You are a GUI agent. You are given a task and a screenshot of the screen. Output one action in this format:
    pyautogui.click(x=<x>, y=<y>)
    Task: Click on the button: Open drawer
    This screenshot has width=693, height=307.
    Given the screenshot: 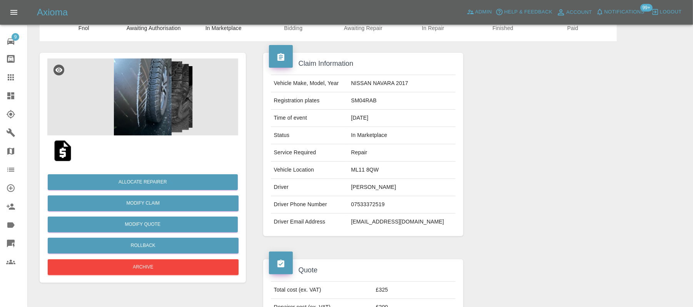 What is the action you would take?
    pyautogui.click(x=14, y=12)
    